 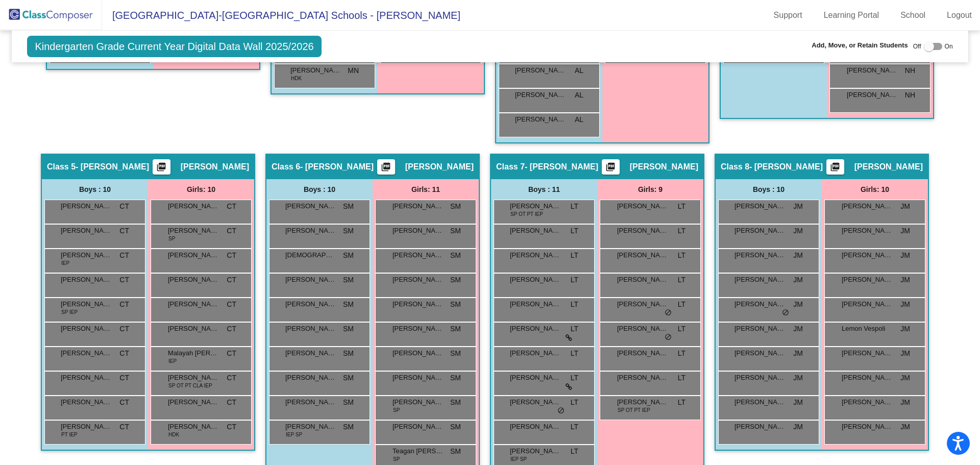 What do you see at coordinates (425, 190) in the screenshot?
I see `div: Girls: 11` at bounding box center [425, 190].